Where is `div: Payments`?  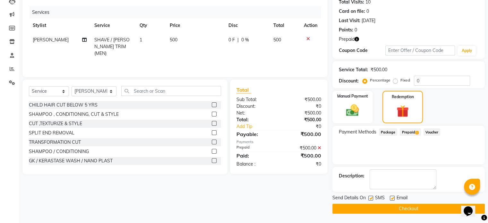 div: Payments is located at coordinates (279, 142).